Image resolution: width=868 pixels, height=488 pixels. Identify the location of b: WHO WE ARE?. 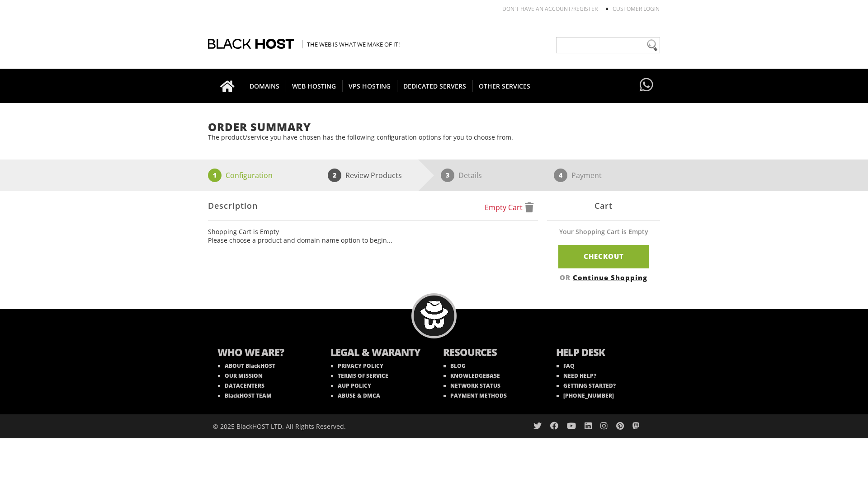
(265, 352).